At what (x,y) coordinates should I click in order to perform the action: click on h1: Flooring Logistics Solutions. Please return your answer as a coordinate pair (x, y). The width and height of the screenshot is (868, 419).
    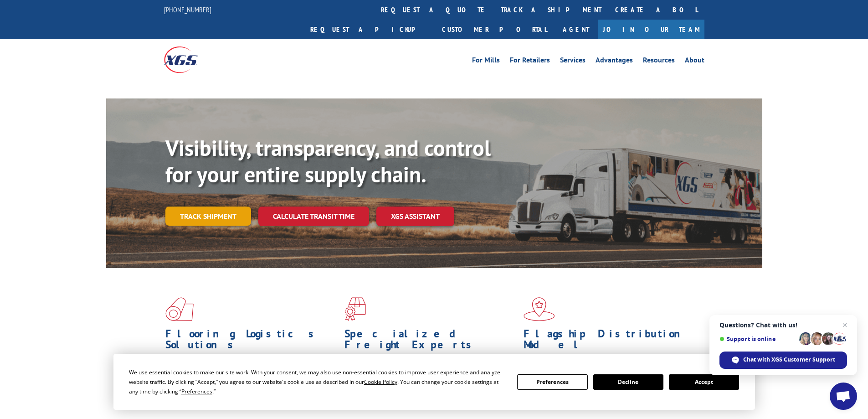
    Looking at the image, I should click on (252, 342).